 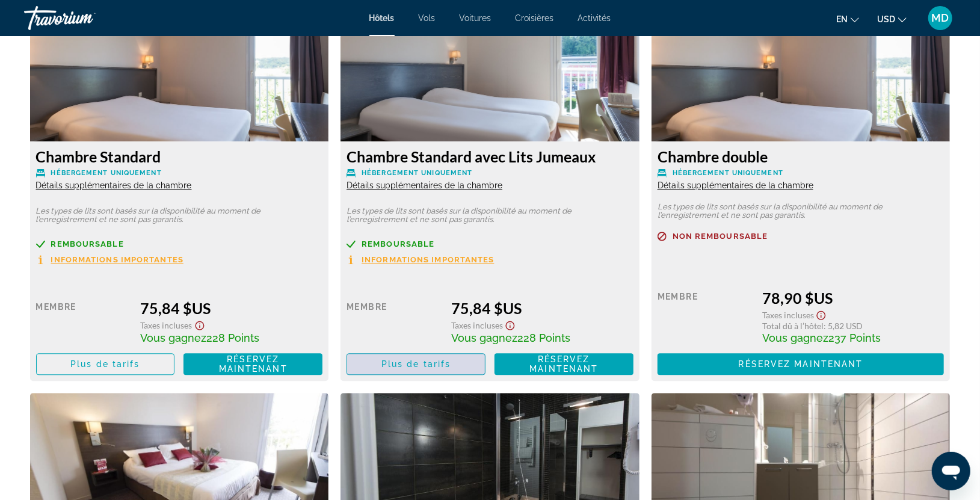 I want to click on span: Croisières, so click(x=535, y=18).